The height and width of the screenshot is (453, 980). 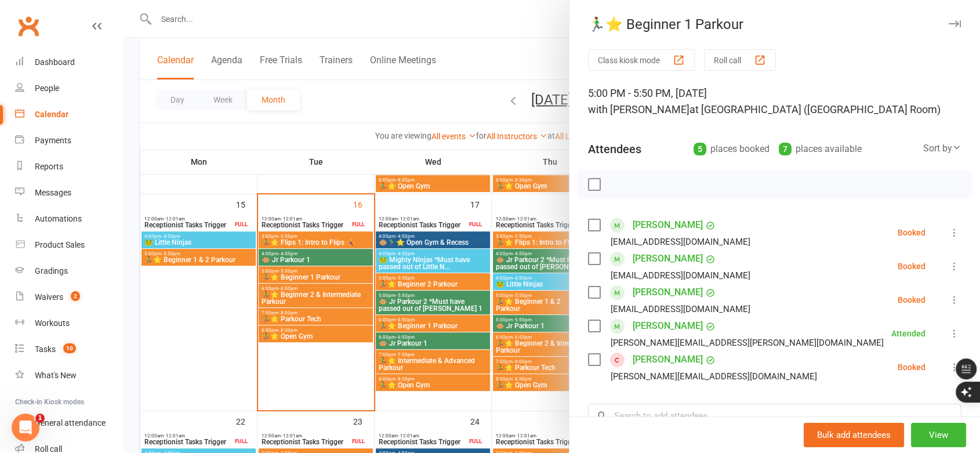 What do you see at coordinates (68, 376) in the screenshot?
I see `a: What's New` at bounding box center [68, 376].